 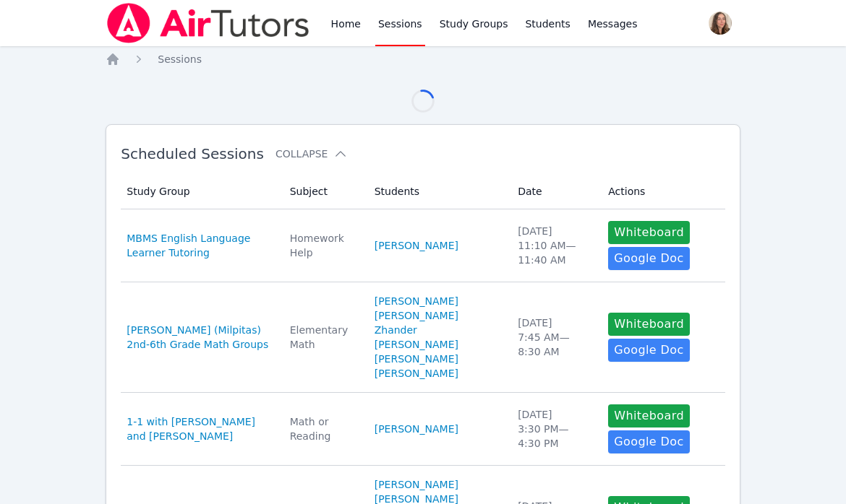 What do you see at coordinates (207, 23) in the screenshot?
I see `img: Air Tutors` at bounding box center [207, 23].